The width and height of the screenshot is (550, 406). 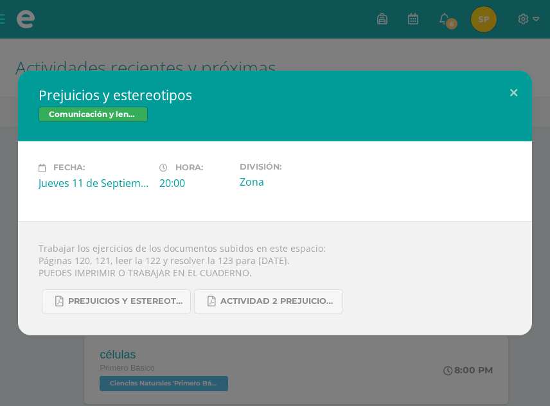 What do you see at coordinates (295, 182) in the screenshot?
I see `div: Zona` at bounding box center [295, 182].